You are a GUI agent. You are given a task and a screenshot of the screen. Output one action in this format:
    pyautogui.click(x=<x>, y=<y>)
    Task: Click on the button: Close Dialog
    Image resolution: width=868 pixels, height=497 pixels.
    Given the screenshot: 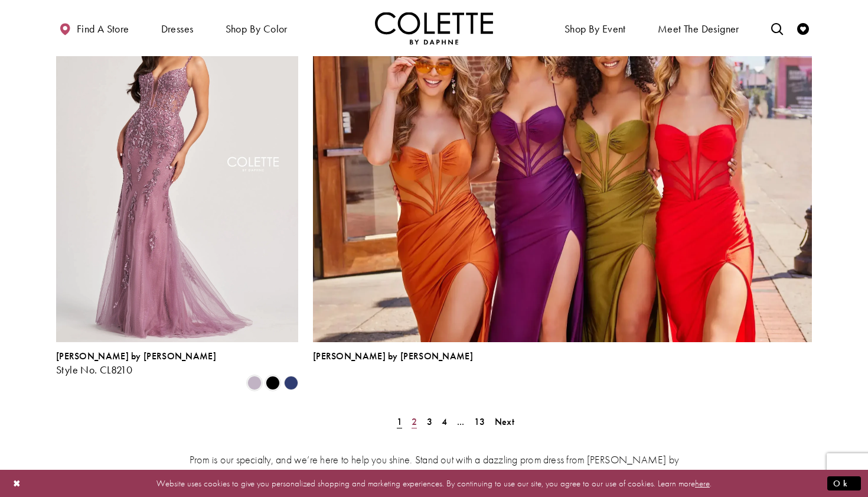 What is the action you would take?
    pyautogui.click(x=17, y=483)
    